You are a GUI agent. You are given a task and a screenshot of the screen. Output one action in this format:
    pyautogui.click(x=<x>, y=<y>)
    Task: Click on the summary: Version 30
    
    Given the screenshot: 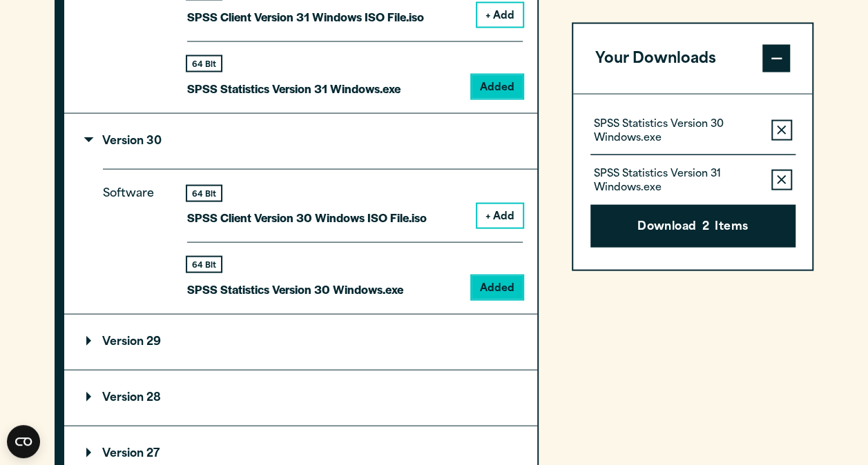 What is the action you would take?
    pyautogui.click(x=300, y=142)
    